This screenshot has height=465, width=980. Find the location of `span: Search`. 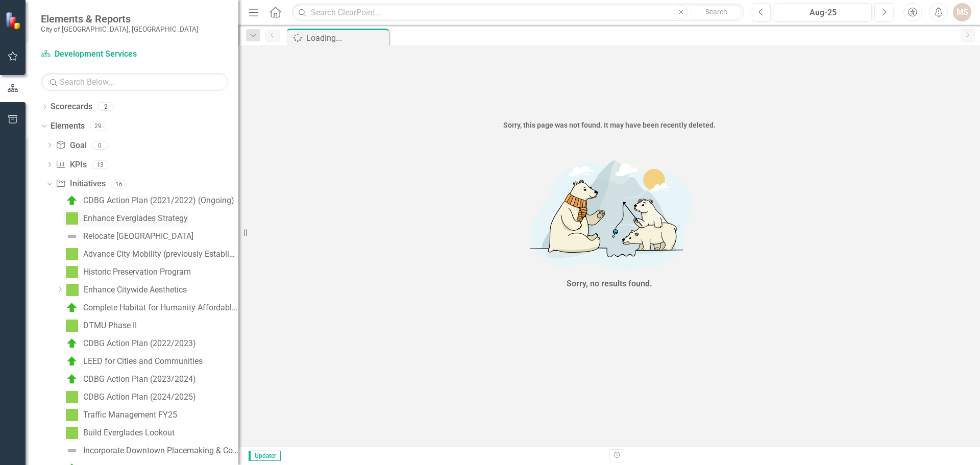

span: Search is located at coordinates (716, 12).